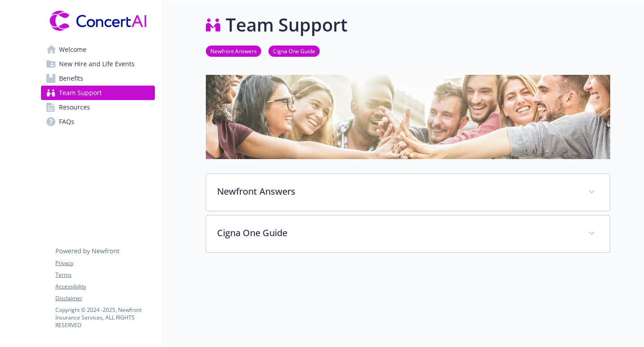  I want to click on a: Benefits, so click(98, 78).